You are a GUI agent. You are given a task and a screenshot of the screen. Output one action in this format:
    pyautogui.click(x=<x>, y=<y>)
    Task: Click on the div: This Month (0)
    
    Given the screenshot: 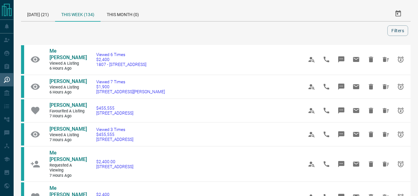 What is the action you would take?
    pyautogui.click(x=123, y=14)
    